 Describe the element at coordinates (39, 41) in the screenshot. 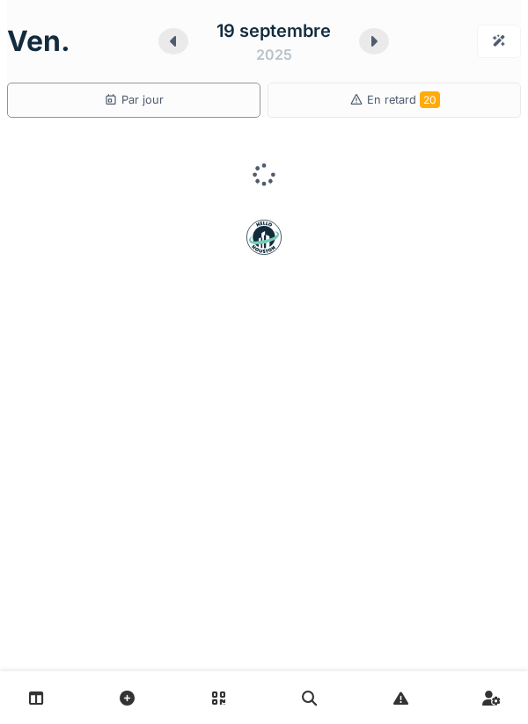

I see `h1: ven.` at that location.